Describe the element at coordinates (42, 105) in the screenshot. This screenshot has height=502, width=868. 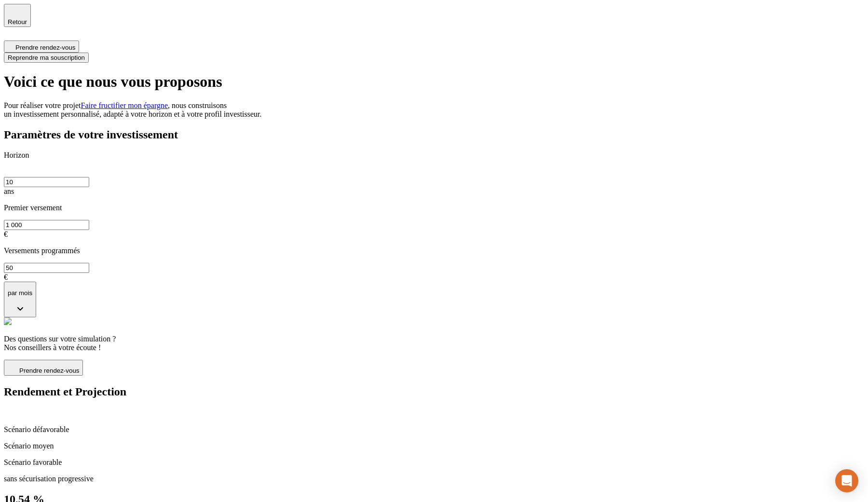
I see `span: Pour réaliser votre projet` at that location.